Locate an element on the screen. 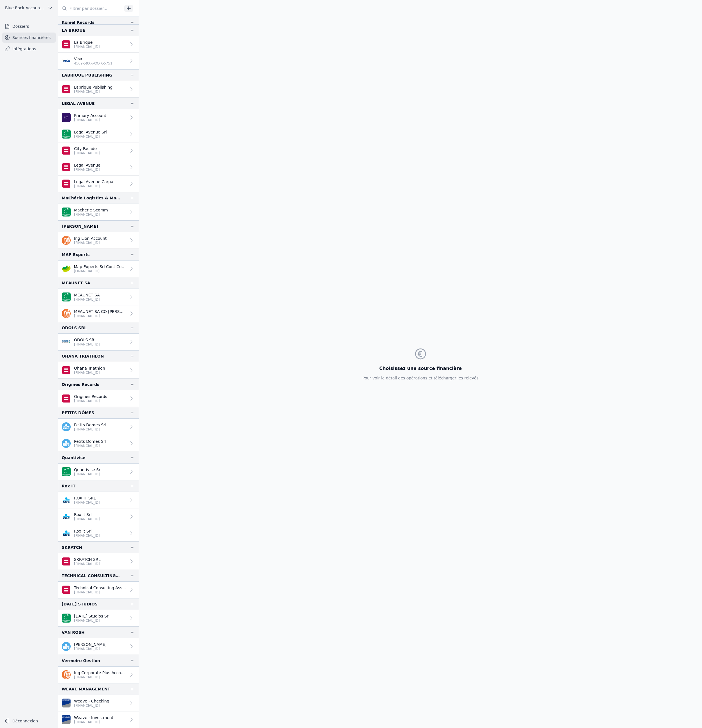 The image size is (702, 728). a: Intégrations is located at coordinates (29, 49).